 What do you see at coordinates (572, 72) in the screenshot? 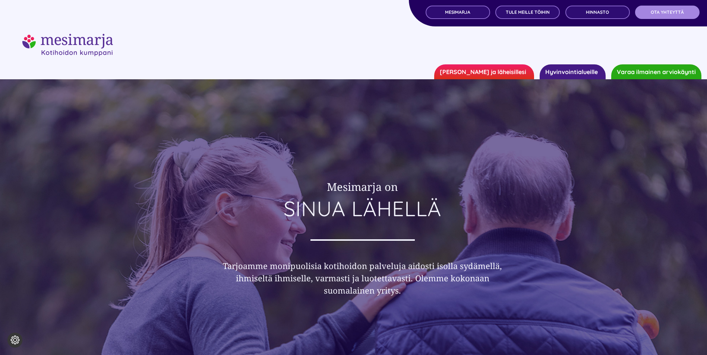
I see `a: Hyvinvointialueille` at bounding box center [572, 72].